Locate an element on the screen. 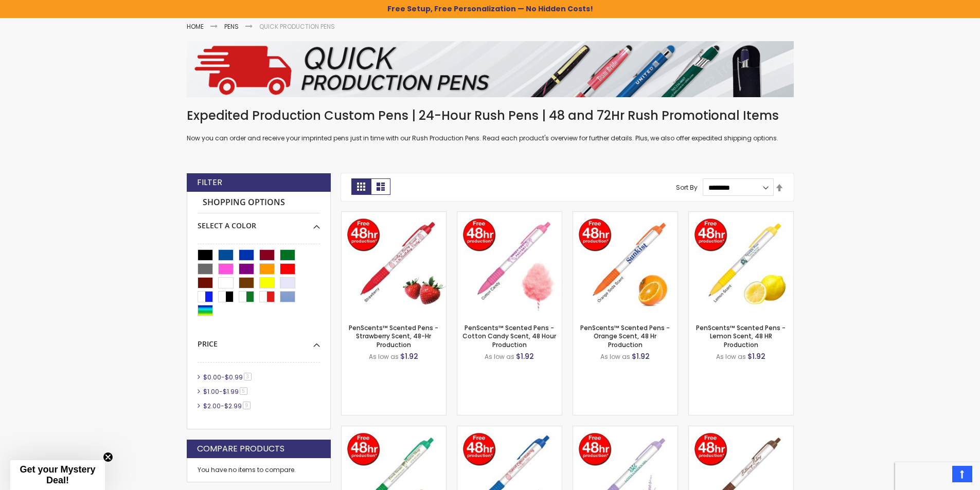 This screenshot has height=490, width=980. div: Price is located at coordinates (259, 340).